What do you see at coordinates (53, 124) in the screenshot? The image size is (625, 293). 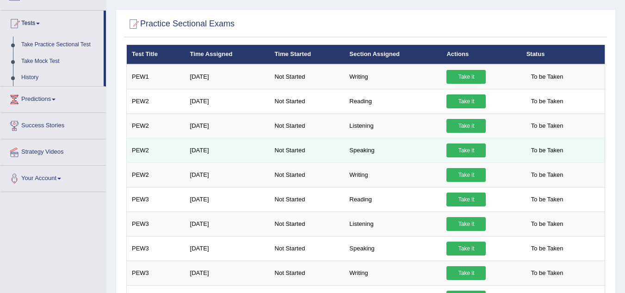 I see `a: Success Stories` at bounding box center [53, 124].